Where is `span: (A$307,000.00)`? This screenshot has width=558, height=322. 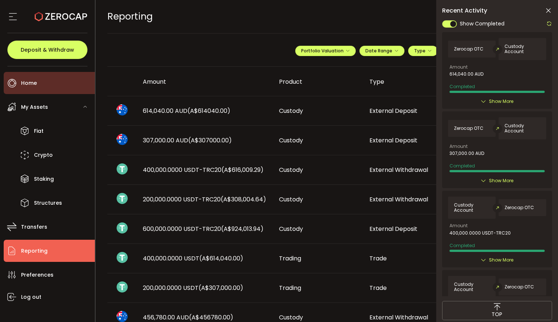
span: (A$307,000.00) is located at coordinates (221, 288).